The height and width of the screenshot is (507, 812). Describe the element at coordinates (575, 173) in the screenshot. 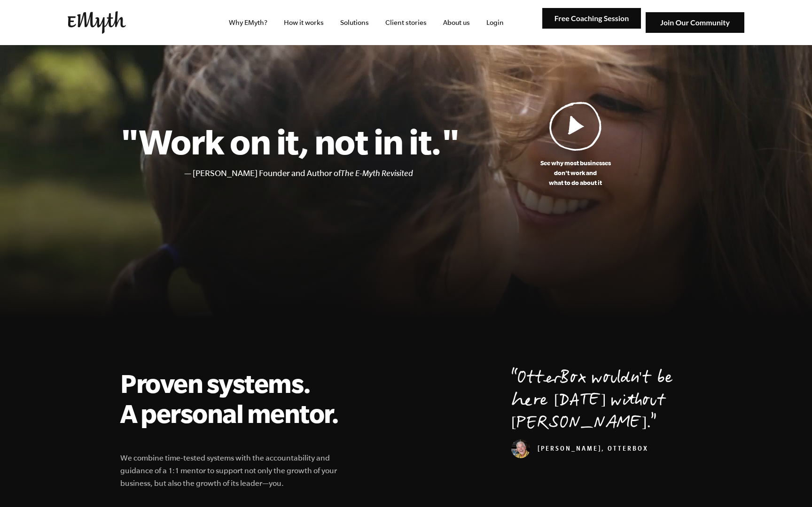

I see `p: See why most businesses don't work and what to do about it` at that location.